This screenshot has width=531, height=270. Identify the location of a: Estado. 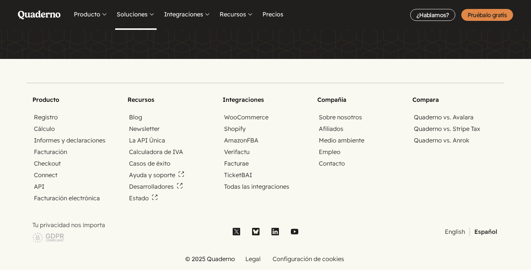
(143, 198).